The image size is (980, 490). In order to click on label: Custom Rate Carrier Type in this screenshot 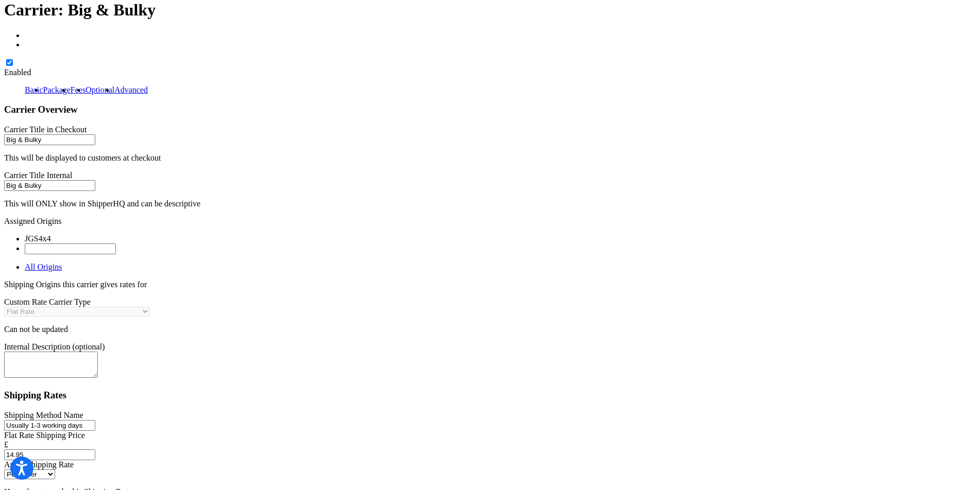, I will do `click(48, 302)`.